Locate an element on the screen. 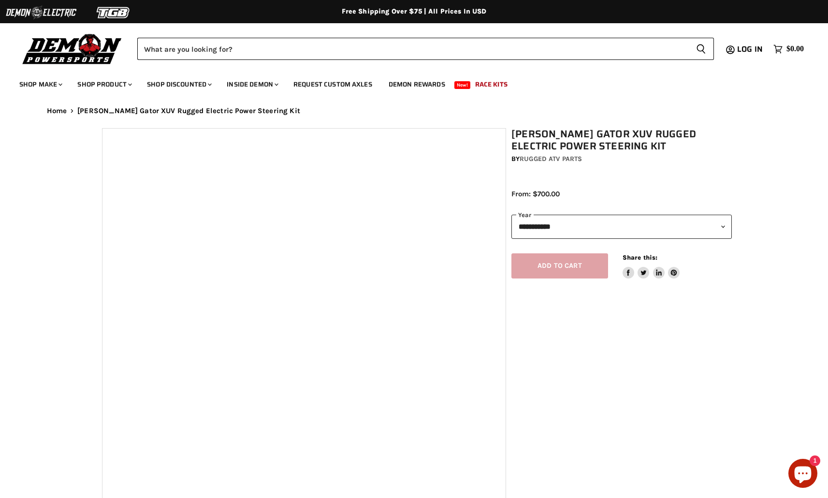 The image size is (828, 498). aside: Share this: is located at coordinates (651, 266).